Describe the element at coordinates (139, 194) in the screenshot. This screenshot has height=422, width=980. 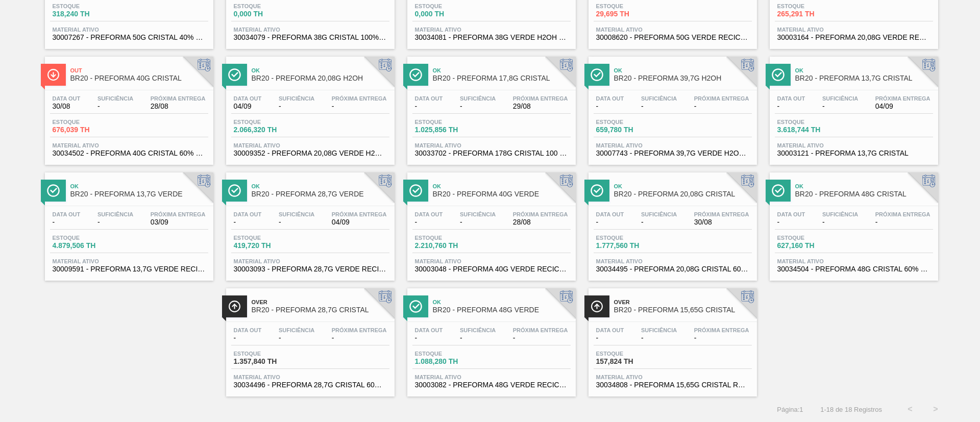
I see `span: BR20 - PREFORMA 13,7G VERDE` at that location.